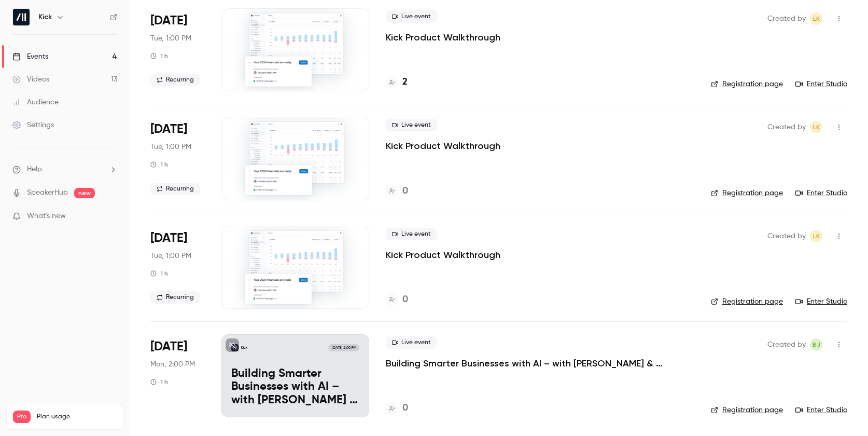 The height and width of the screenshot is (436, 868). I want to click on h4: 2, so click(405, 82).